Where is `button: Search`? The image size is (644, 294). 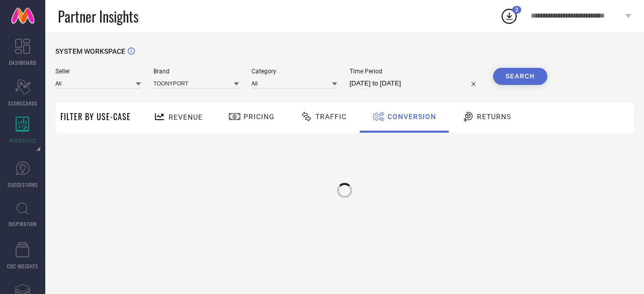
button: Search is located at coordinates (520, 77).